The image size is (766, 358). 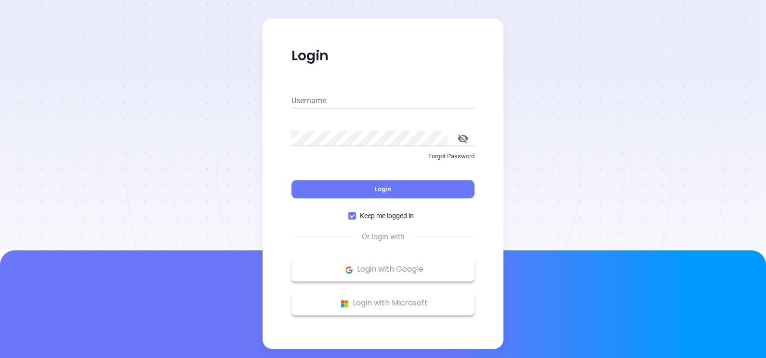 I want to click on span: Or login with, so click(x=383, y=237).